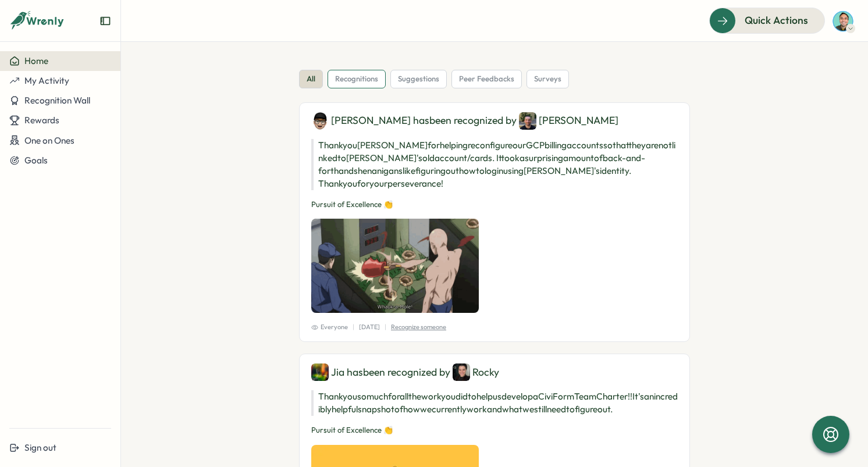  I want to click on span: Home, so click(36, 60).